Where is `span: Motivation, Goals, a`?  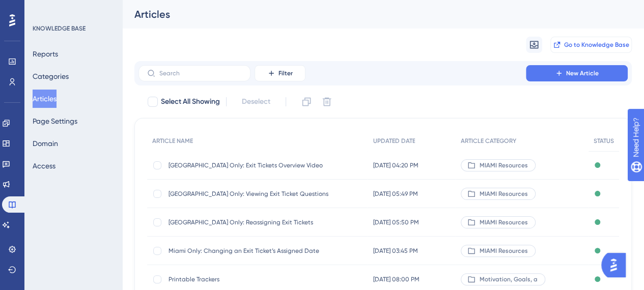
span: Motivation, Goals, a is located at coordinates (509, 279).